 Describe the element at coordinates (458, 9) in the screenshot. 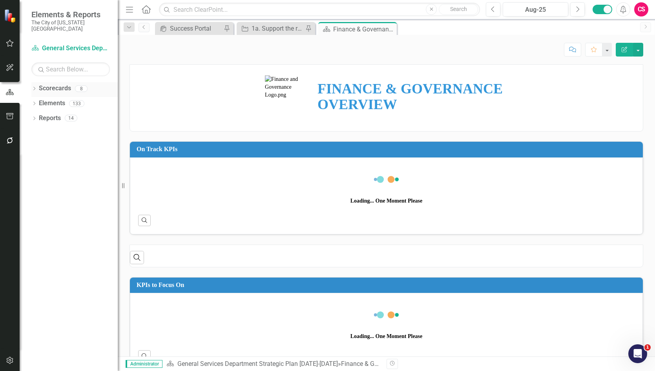

I see `span: Search` at that location.